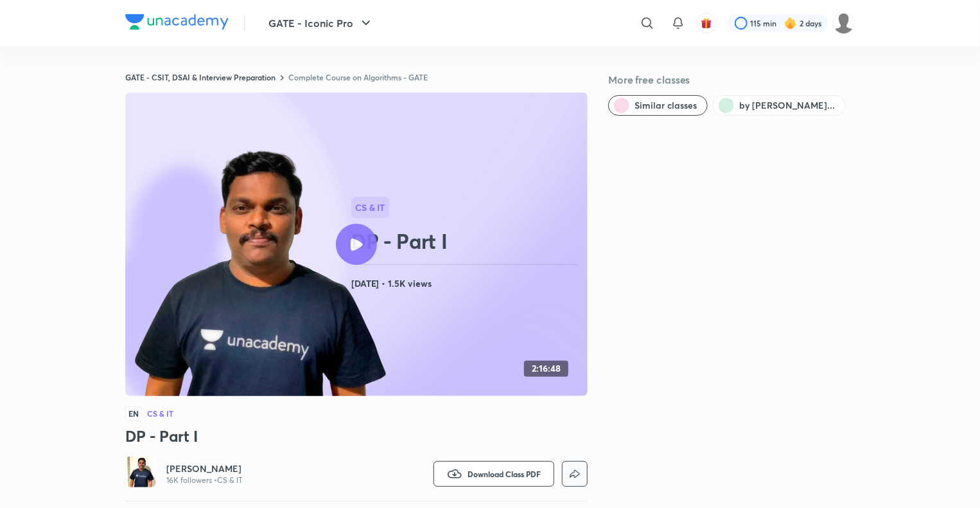 The height and width of the screenshot is (508, 980). I want to click on p: 16K followers • CS & IT, so click(205, 481).